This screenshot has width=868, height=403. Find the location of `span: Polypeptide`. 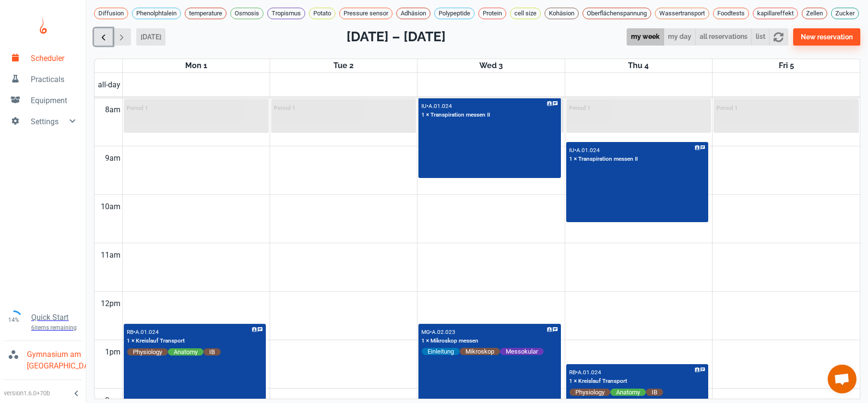

span: Polypeptide is located at coordinates (454, 14).